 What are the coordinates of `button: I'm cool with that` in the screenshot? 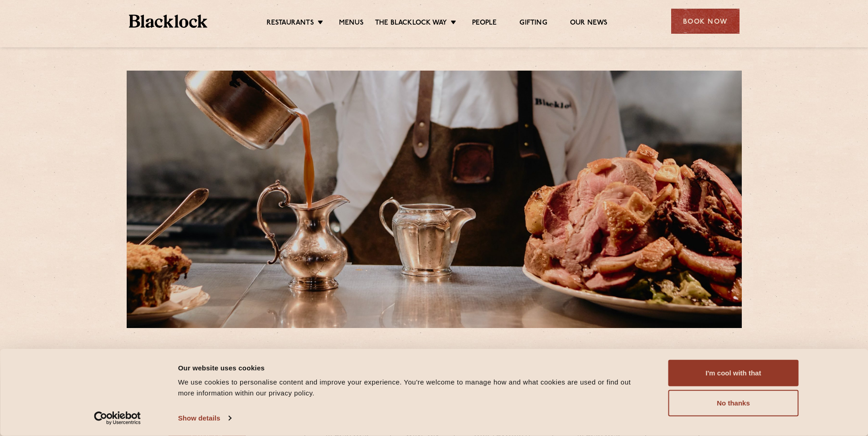 It's located at (733, 373).